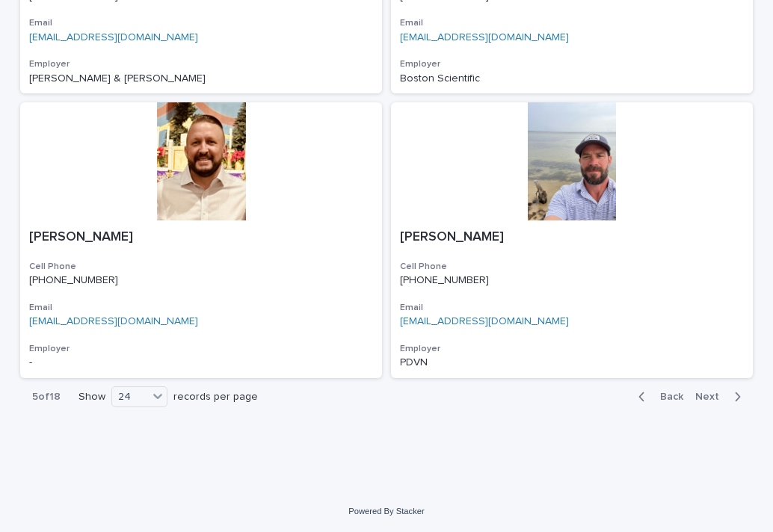 The image size is (773, 532). Describe the element at coordinates (572, 79) in the screenshot. I see `p: Boston Scientific` at that location.